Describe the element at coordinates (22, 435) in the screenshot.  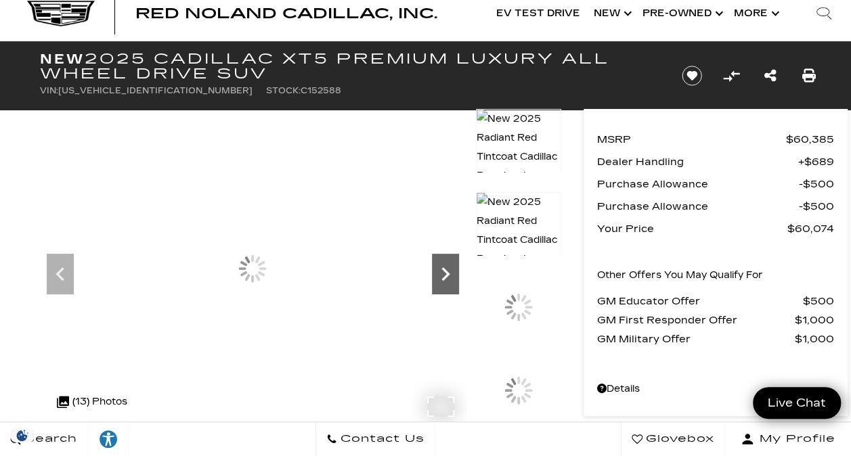
I see `img: Opt-Out Icon` at that location.